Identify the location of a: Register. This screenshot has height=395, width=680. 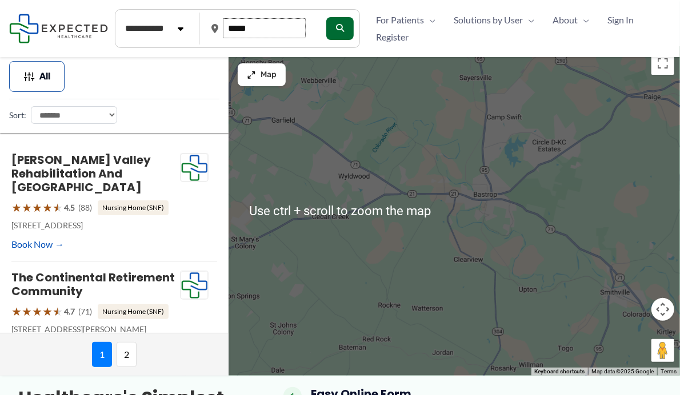
(392, 37).